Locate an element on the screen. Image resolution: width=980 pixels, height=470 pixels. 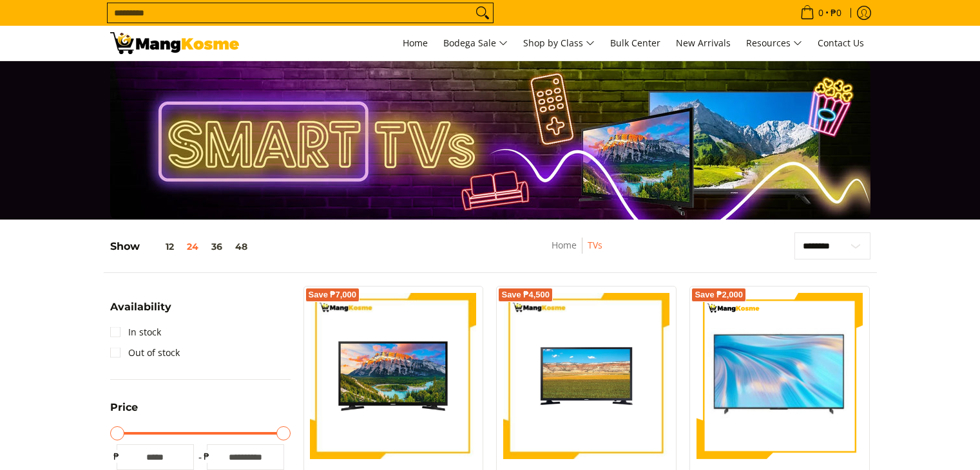
button: 12 is located at coordinates (160, 247).